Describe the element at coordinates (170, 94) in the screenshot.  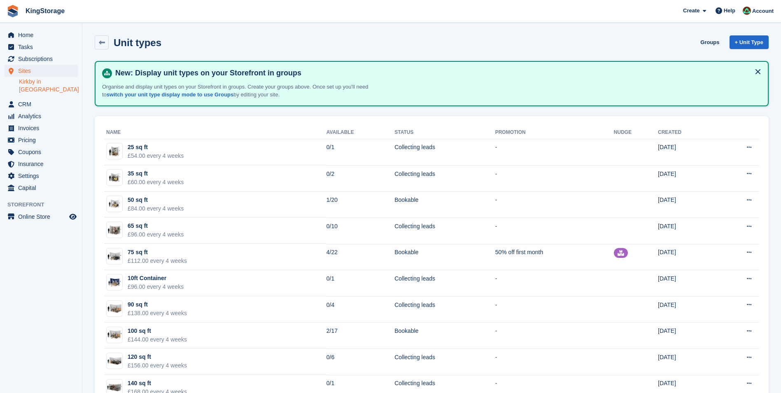
I see `a: switch your unit type display mode to use Groups` at that location.